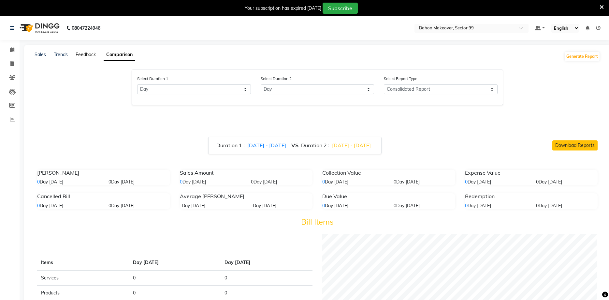  What do you see at coordinates (575, 145) in the screenshot?
I see `button: Download Reports` at bounding box center [575, 145].